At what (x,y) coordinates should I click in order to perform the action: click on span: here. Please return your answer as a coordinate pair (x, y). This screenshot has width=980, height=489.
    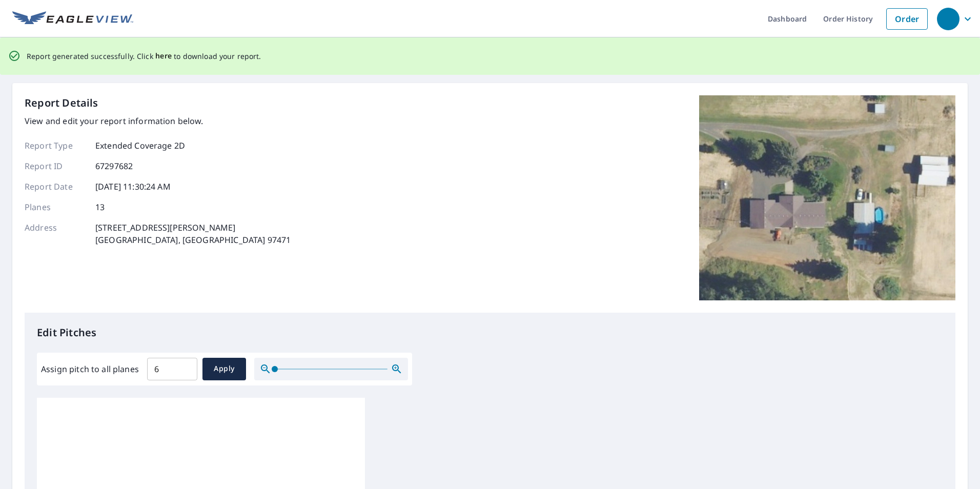
    Looking at the image, I should click on (164, 56).